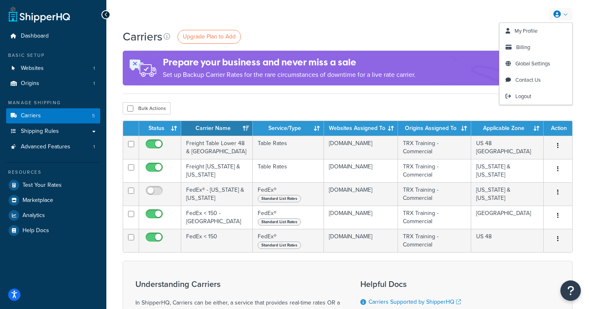  Describe the element at coordinates (558, 128) in the screenshot. I see `th: Action` at that location.